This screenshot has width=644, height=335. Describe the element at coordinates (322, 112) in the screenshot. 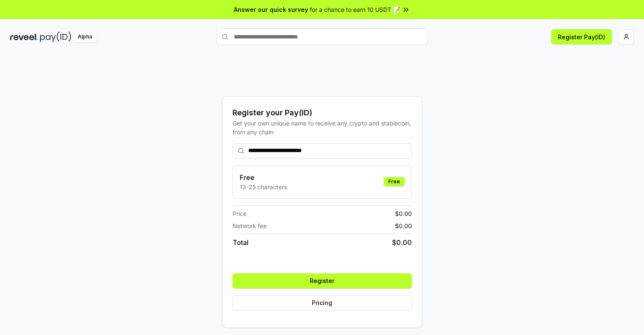

I see `div: Register your Pay(ID)` at that location.